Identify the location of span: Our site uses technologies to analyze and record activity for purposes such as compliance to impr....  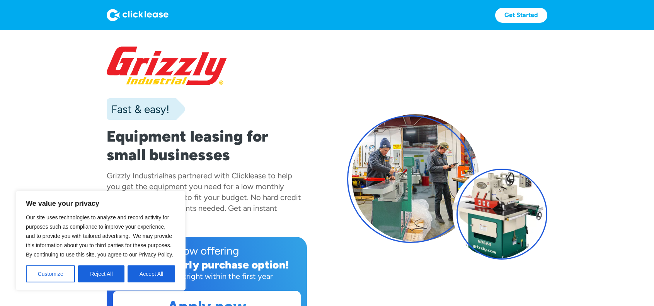
(99, 236).